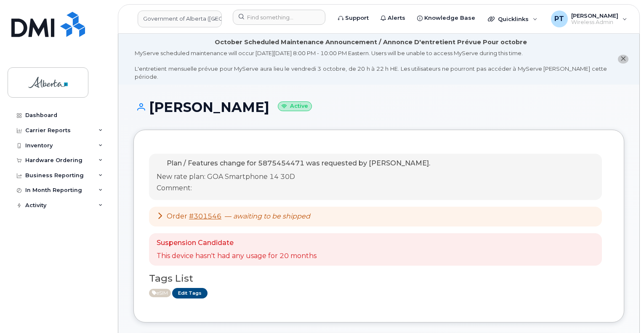 This screenshot has height=333, width=644. I want to click on p: Comment:, so click(294, 188).